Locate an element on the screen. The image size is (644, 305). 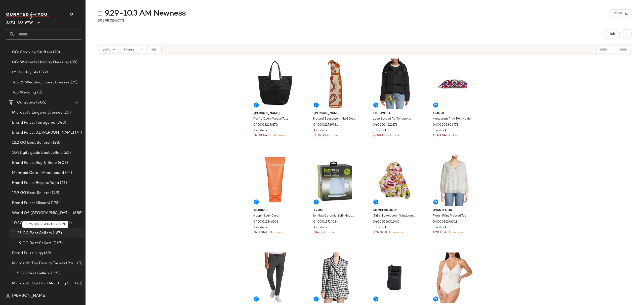
span: (123) is located at coordinates (55, 203).